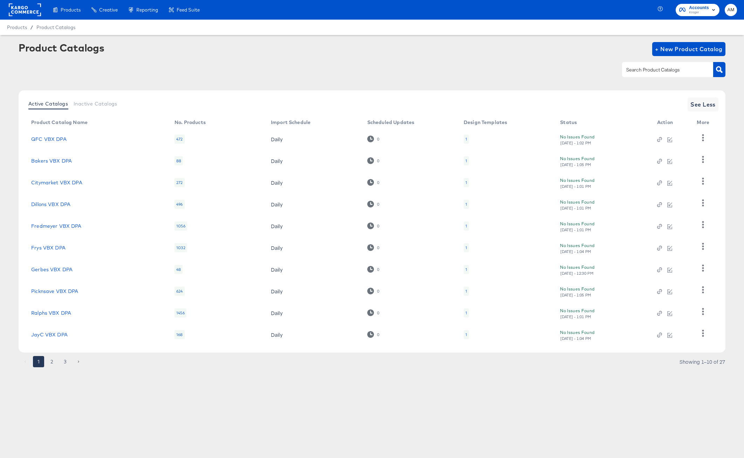 The width and height of the screenshot is (744, 458). Describe the element at coordinates (179, 204) in the screenshot. I see `div: 496` at that location.